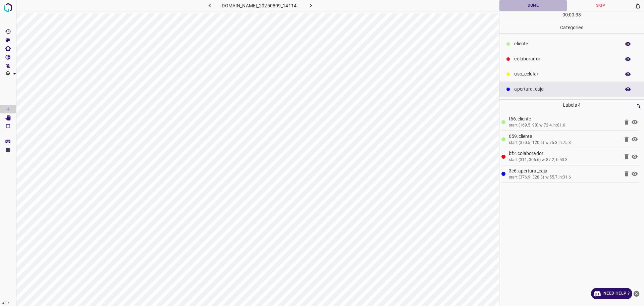 The width and height of the screenshot is (644, 306). I want to click on div: start:(169.5, 98) w:72.4, h:81.6, so click(564, 125).